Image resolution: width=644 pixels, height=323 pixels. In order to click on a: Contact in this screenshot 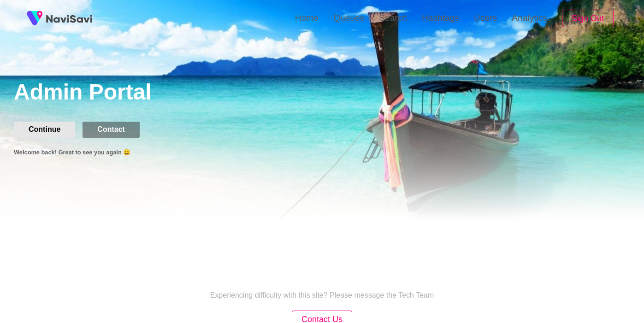, I will do `click(115, 129)`.